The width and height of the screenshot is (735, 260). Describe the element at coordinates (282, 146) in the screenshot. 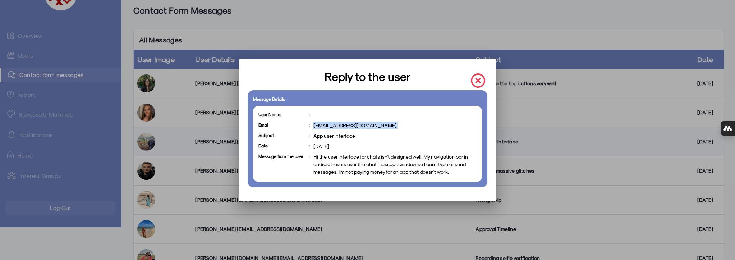

I see `label: Date` at that location.